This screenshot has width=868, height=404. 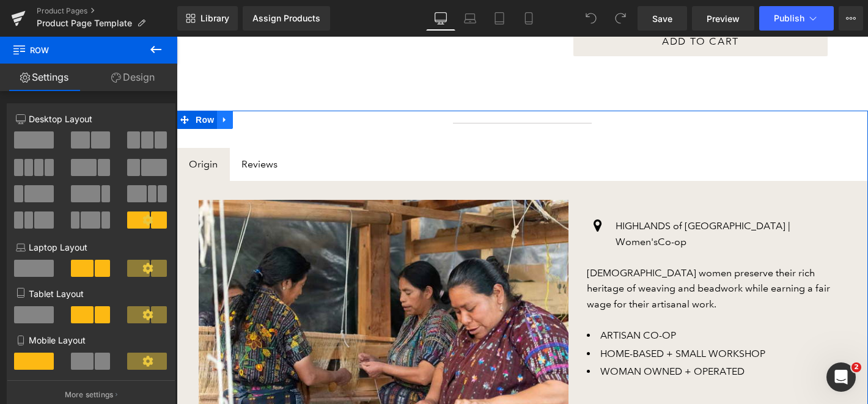 I want to click on button: More, so click(x=851, y=18).